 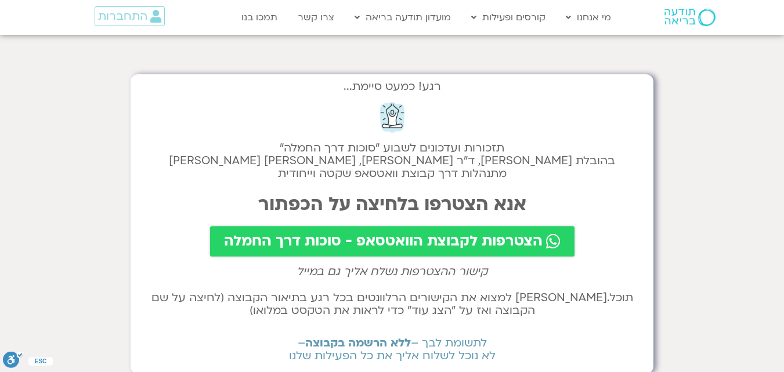 I want to click on h2: לתשומת לבך – – לא נוכל לשלוח אליך את כל הפעילות שלנו, so click(x=392, y=349).